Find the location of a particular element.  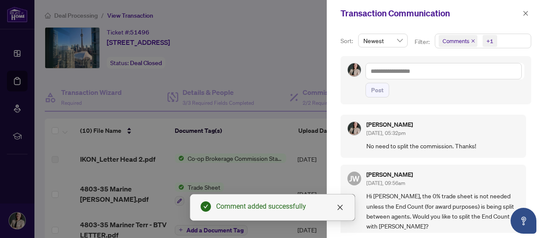

div: Transaction Communication is located at coordinates (430, 13).